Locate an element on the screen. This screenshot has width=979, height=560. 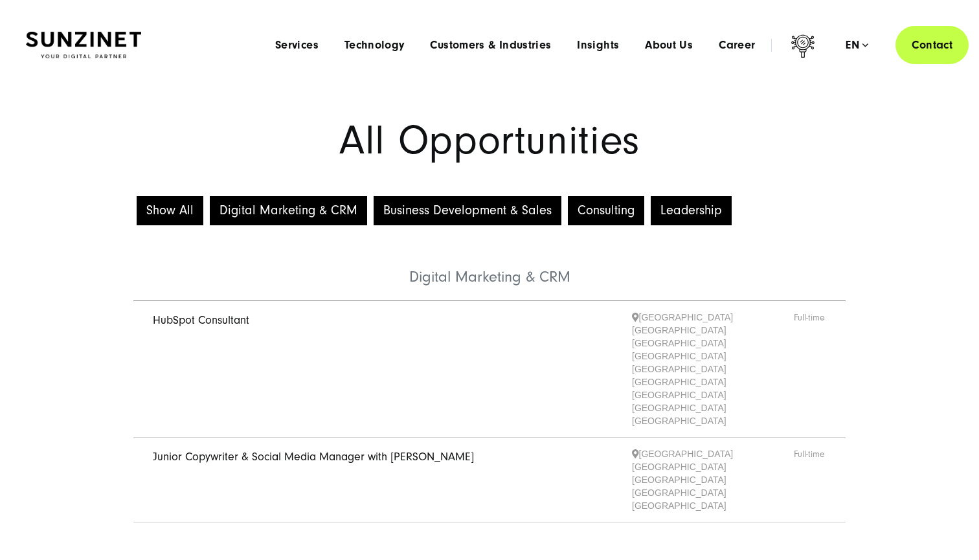
span: Insights is located at coordinates (597, 45).